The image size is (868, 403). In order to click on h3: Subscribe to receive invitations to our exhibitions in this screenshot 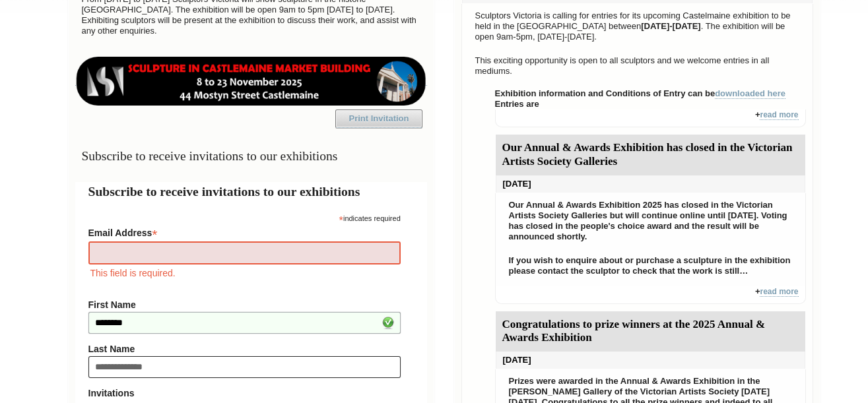, I will do `click(251, 156)`.